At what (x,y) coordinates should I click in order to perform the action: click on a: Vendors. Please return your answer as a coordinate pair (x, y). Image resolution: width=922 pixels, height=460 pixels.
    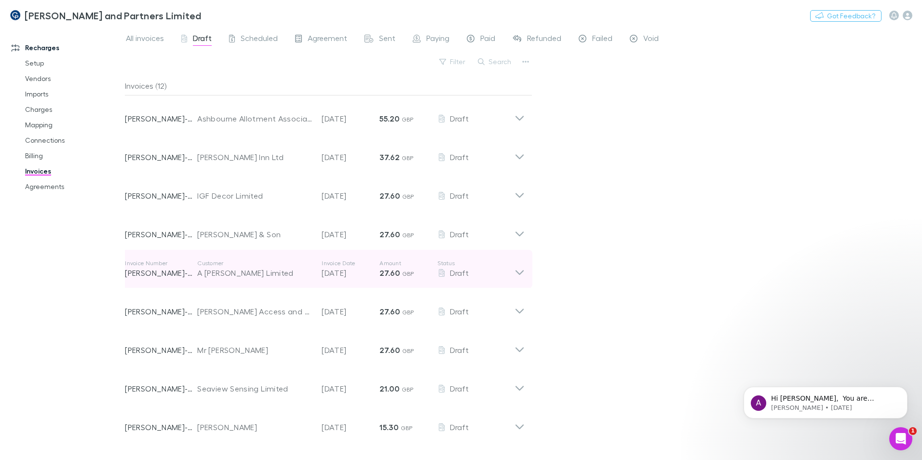
    Looking at the image, I should click on (73, 79).